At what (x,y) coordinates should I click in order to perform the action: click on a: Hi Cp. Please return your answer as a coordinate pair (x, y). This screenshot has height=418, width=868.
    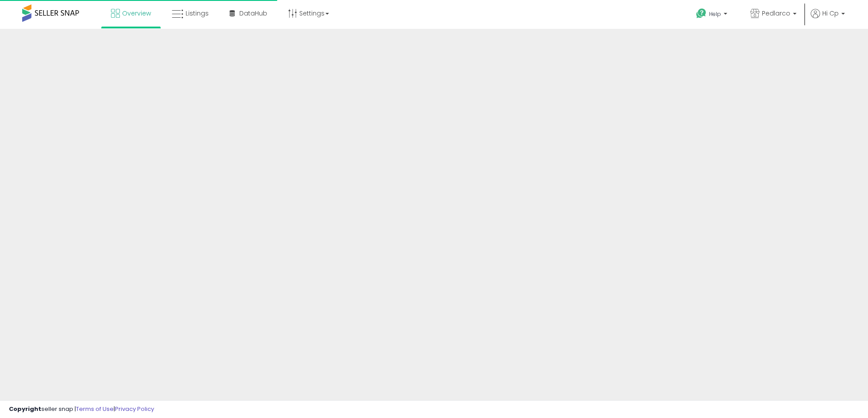
    Looking at the image, I should click on (828, 19).